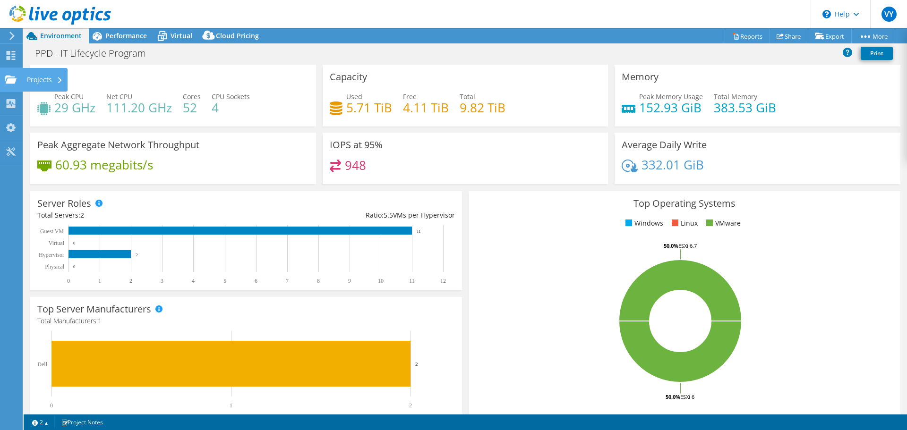 This screenshot has width=907, height=430. Describe the element at coordinates (745, 108) in the screenshot. I see `h4: 383.53 GiB` at that location.